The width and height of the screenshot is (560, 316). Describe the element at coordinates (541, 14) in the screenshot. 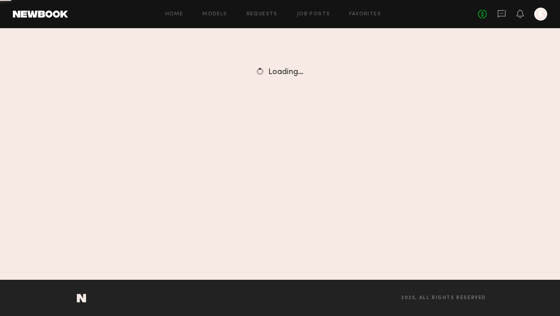

I see `a: K` at that location.